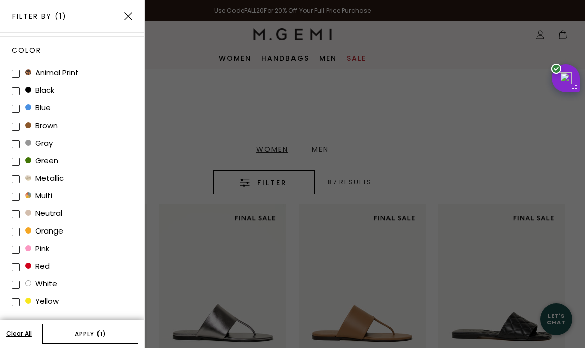 The height and width of the screenshot is (348, 585). What do you see at coordinates (39, 16) in the screenshot?
I see `h2: Filter By (1)` at bounding box center [39, 16].